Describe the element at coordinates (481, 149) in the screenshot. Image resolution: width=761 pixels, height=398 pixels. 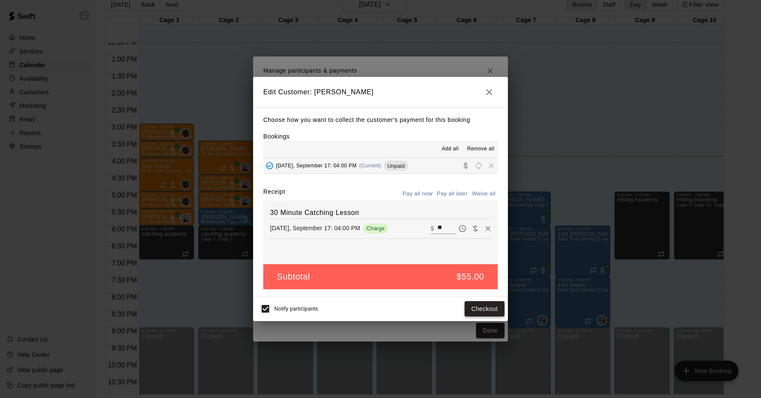
I see `button: Remove all` at that location.